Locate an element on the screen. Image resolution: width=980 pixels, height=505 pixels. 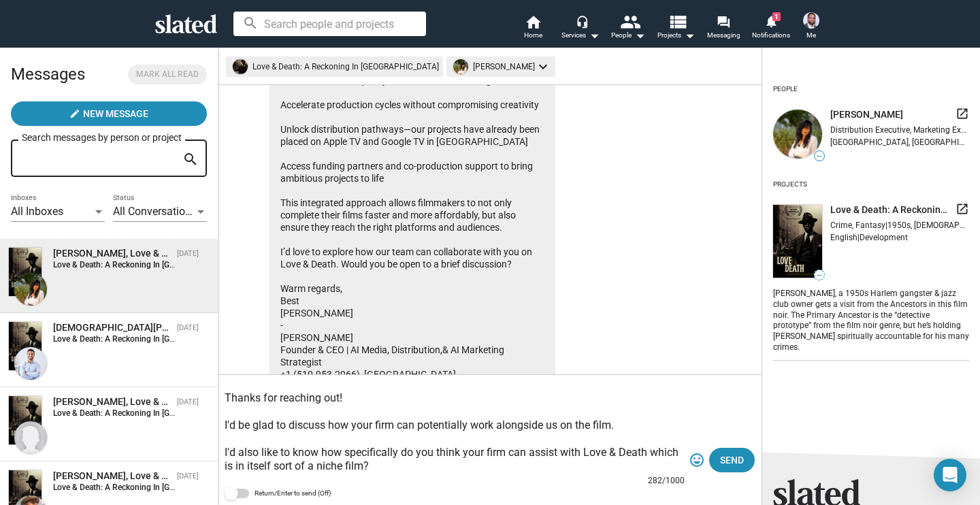
button: New Message is located at coordinates (109, 113).